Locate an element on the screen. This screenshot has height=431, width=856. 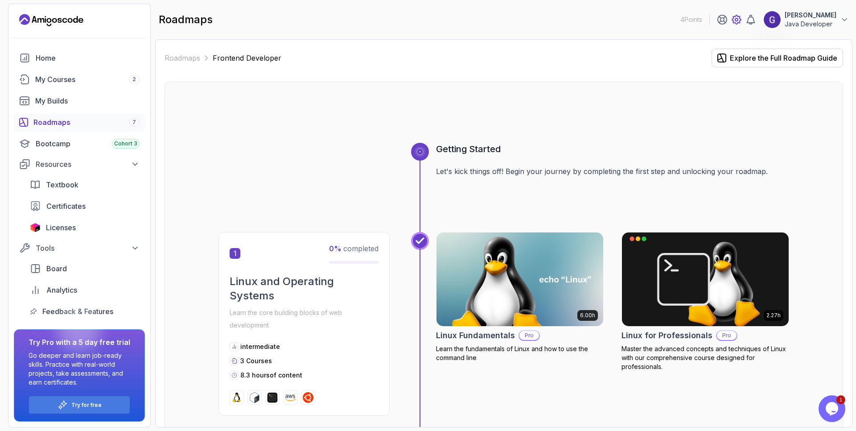
div: Explore the Full Roadmap Guide is located at coordinates (783, 58).